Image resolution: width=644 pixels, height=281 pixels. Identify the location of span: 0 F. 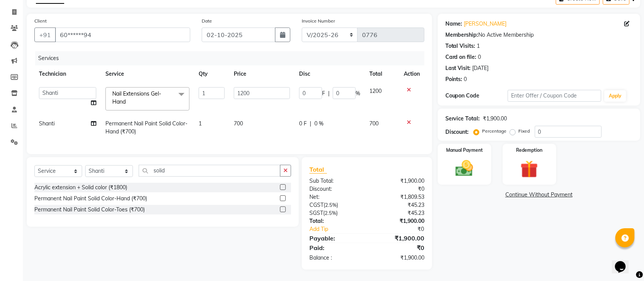
(303, 123).